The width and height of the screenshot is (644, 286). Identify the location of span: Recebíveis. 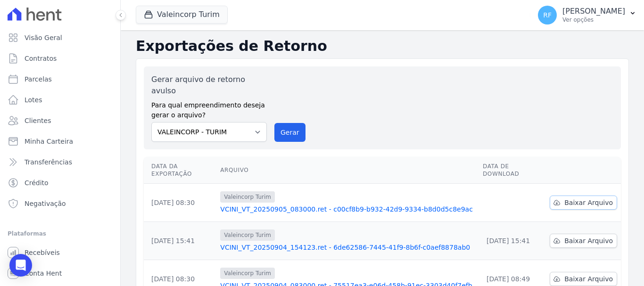
(42, 253).